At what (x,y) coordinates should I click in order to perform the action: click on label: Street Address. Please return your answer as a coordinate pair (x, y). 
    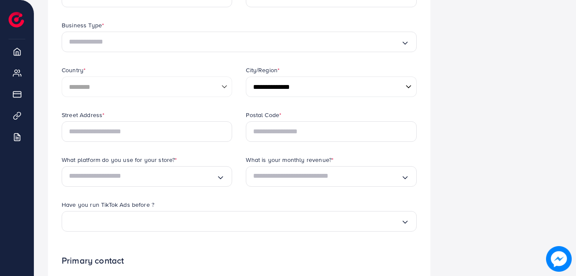
    Looking at the image, I should click on (83, 115).